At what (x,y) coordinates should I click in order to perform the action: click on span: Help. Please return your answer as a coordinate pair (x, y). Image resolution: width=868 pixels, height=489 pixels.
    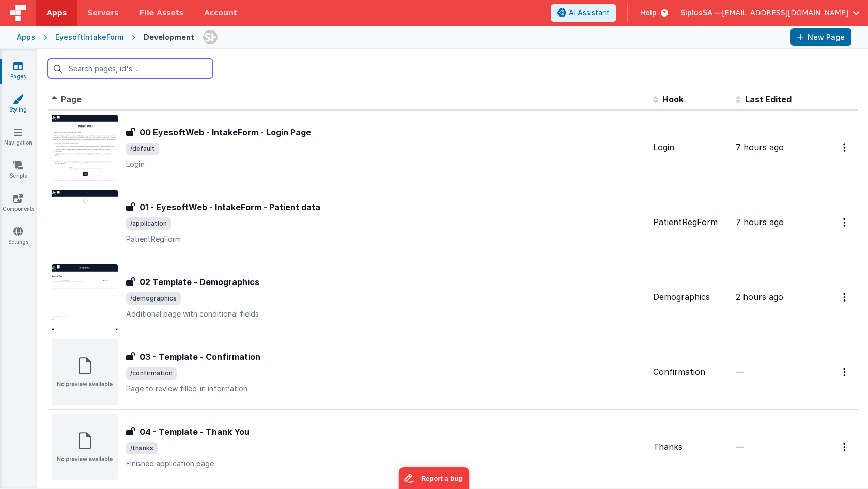
    Looking at the image, I should click on (649, 13).